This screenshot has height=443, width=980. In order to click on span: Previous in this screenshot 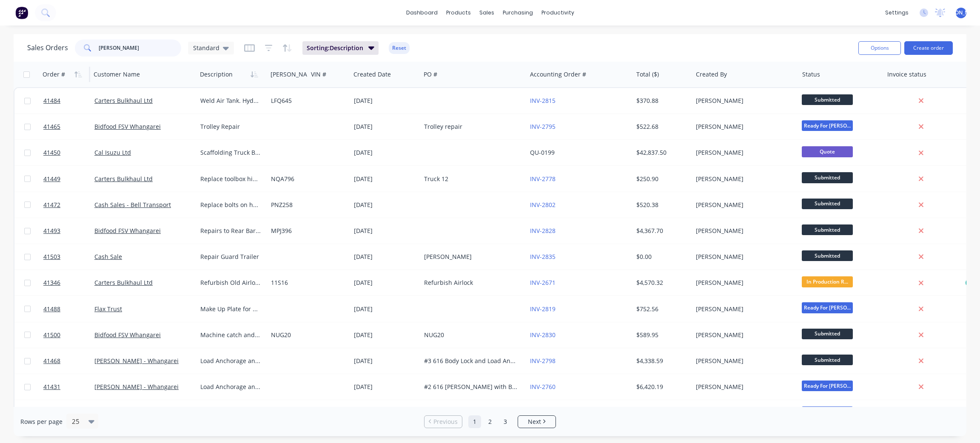, I will do `click(445, 421)`.